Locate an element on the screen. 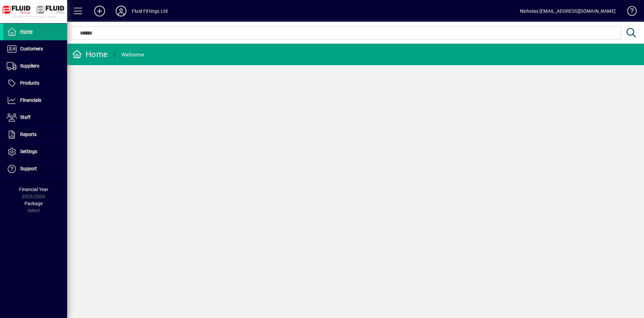  a: Financials is located at coordinates (35, 100).